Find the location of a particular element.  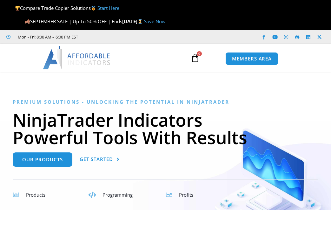

a: MEMBERS AREA is located at coordinates (252, 58).